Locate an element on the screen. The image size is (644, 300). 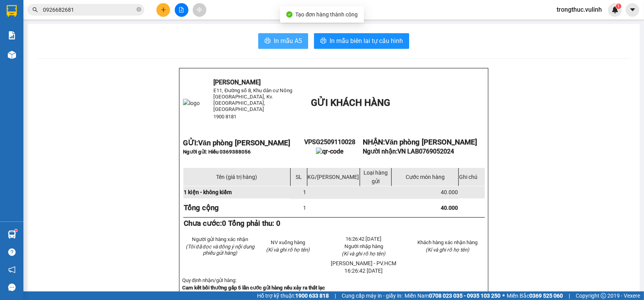
strong: GỬI: is located at coordinates (236, 143).